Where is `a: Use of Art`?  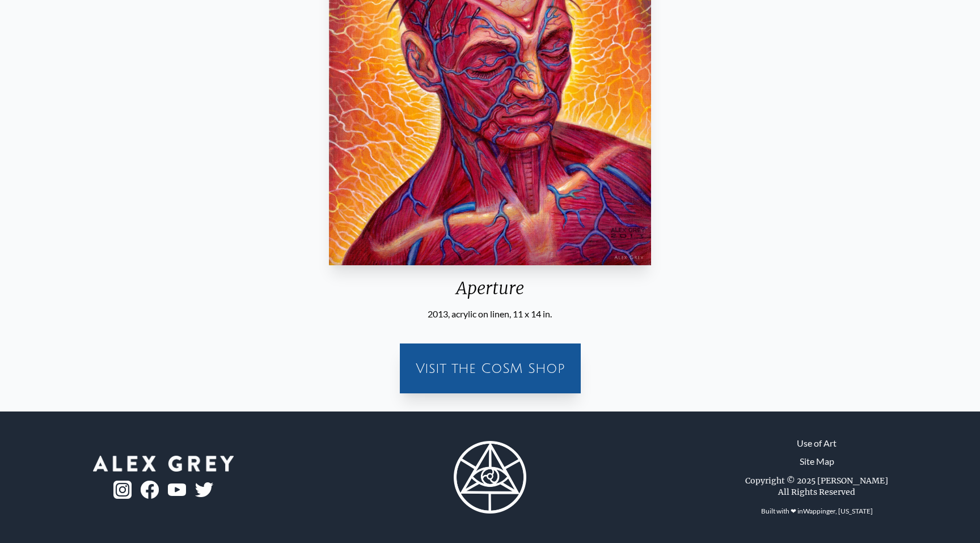
a: Use of Art is located at coordinates (817, 443).